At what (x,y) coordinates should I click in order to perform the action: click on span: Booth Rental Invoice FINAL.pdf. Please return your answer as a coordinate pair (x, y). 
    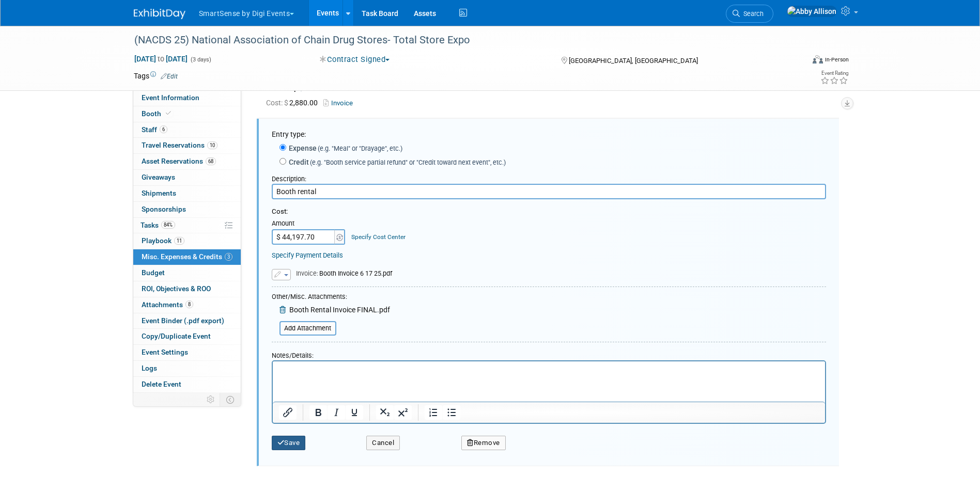
    Looking at the image, I should click on (339, 310).